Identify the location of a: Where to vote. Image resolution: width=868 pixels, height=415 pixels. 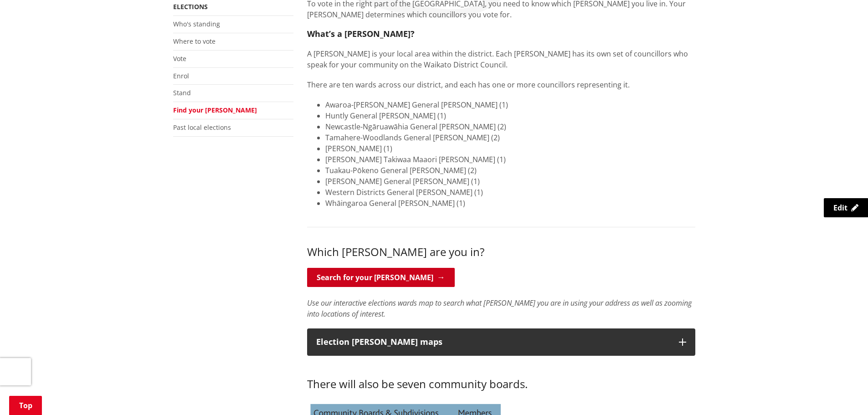
(194, 41).